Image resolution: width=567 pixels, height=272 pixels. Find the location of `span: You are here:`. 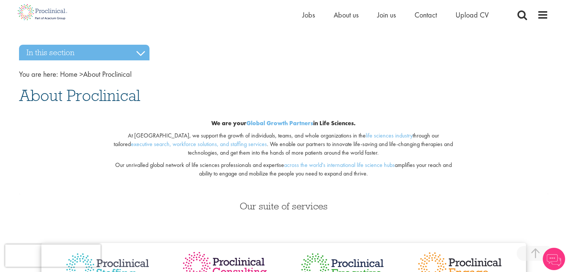

span: You are here: is located at coordinates (38, 74).